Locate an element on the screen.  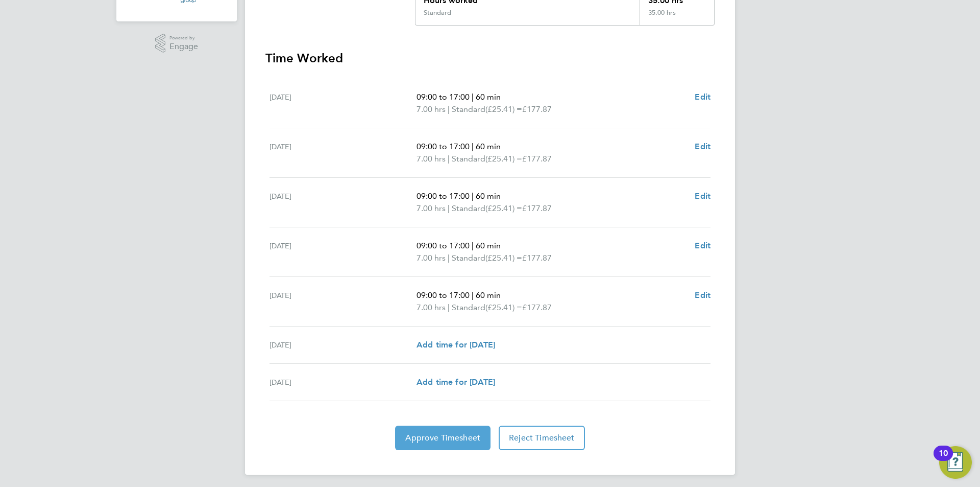
div: 35.00 hrs is located at coordinates (677, 17).